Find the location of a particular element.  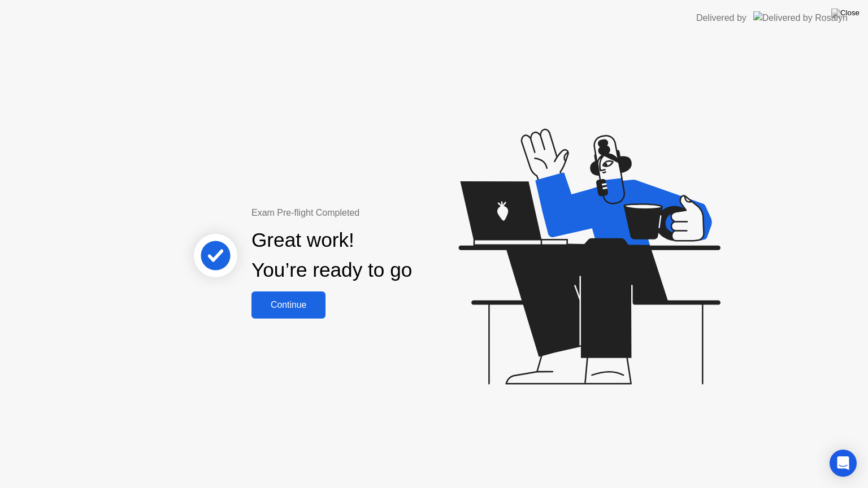

div: Exam Pre-flight Completed is located at coordinates (368, 213).